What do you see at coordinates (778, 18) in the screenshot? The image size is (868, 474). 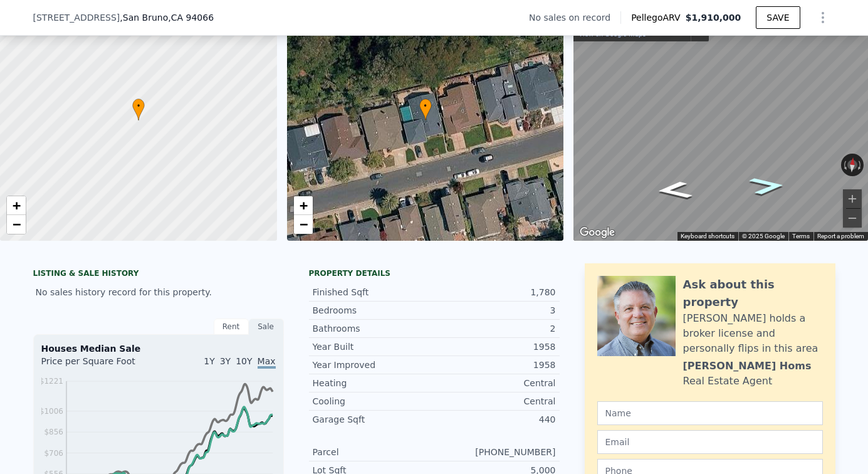 I see `button: SAVE` at bounding box center [778, 18].